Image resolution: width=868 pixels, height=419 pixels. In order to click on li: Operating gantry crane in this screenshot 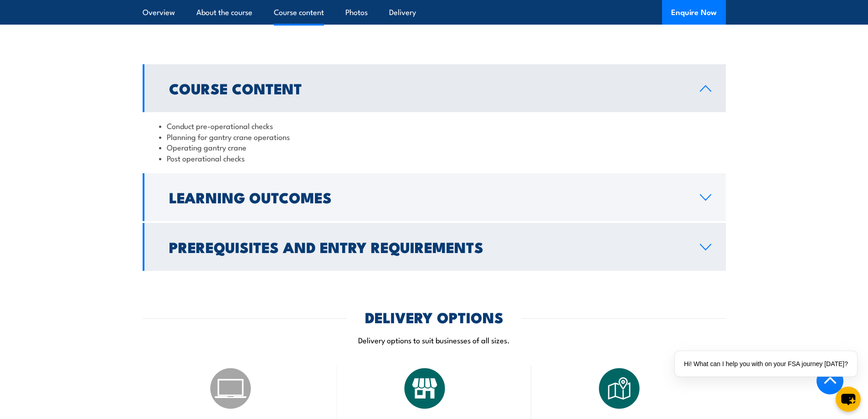, I will do `click(434, 147)`.